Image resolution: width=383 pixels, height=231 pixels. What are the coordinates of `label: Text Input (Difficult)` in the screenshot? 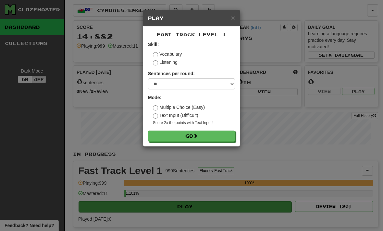 It's located at (175, 115).